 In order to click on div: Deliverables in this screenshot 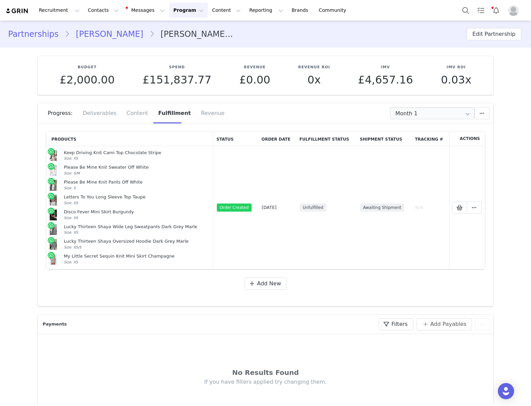, I will do `click(100, 113)`.